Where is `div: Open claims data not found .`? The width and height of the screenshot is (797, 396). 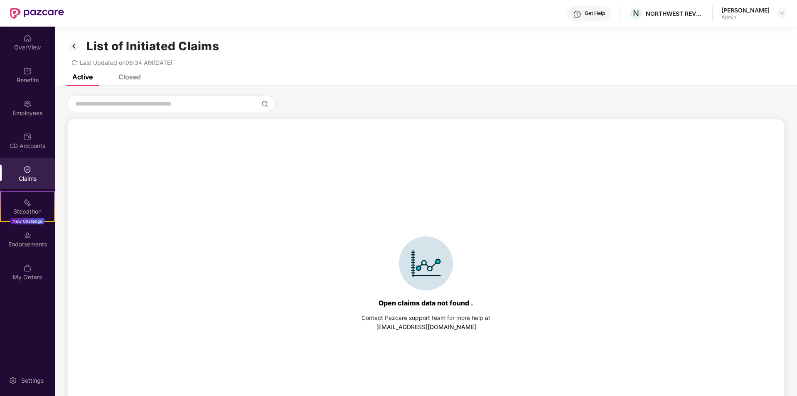
div: Open claims data not found . is located at coordinates (426, 303).